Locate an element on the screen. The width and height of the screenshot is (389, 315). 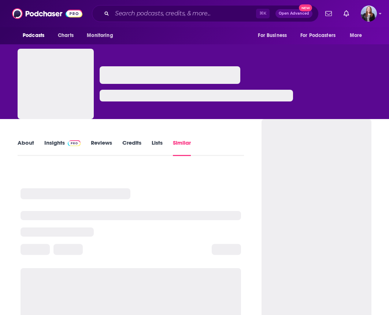
span: For Business is located at coordinates (272, 35).